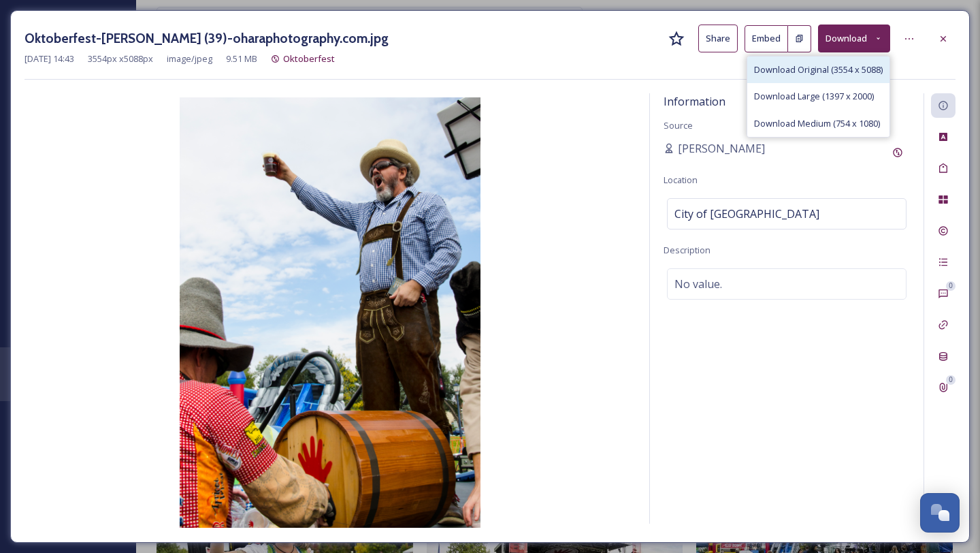 The height and width of the screenshot is (553, 980). Describe the element at coordinates (678, 125) in the screenshot. I see `span: Source` at that location.